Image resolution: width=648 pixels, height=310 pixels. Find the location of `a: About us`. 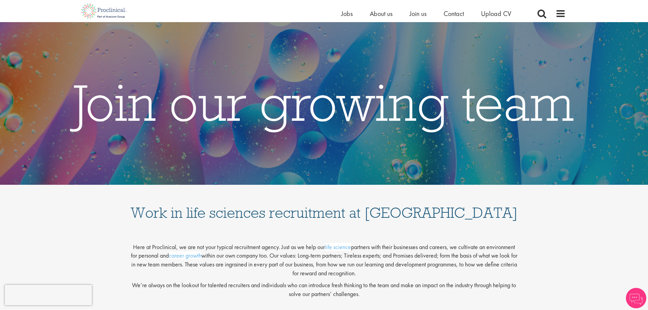

a: About us is located at coordinates (381, 14).